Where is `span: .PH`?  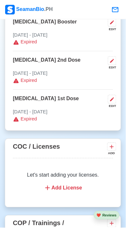 span: .PH is located at coordinates (49, 9).